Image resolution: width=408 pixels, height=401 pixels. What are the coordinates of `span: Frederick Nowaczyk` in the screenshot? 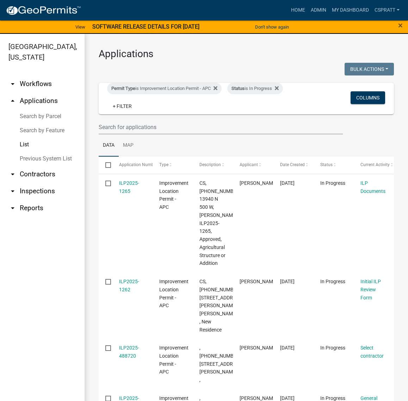 It's located at (258, 347).